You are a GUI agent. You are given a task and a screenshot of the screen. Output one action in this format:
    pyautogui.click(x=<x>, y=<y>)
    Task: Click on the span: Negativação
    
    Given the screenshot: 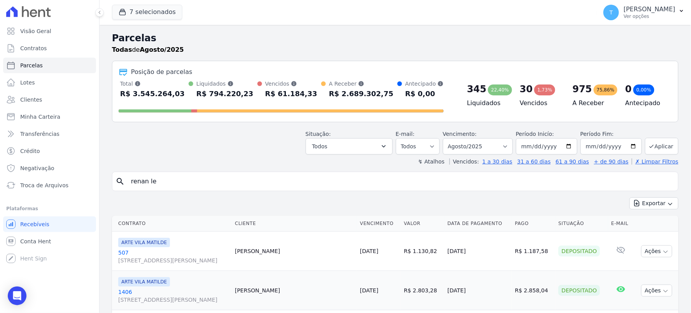 What is the action you would take?
    pyautogui.click(x=37, y=168)
    